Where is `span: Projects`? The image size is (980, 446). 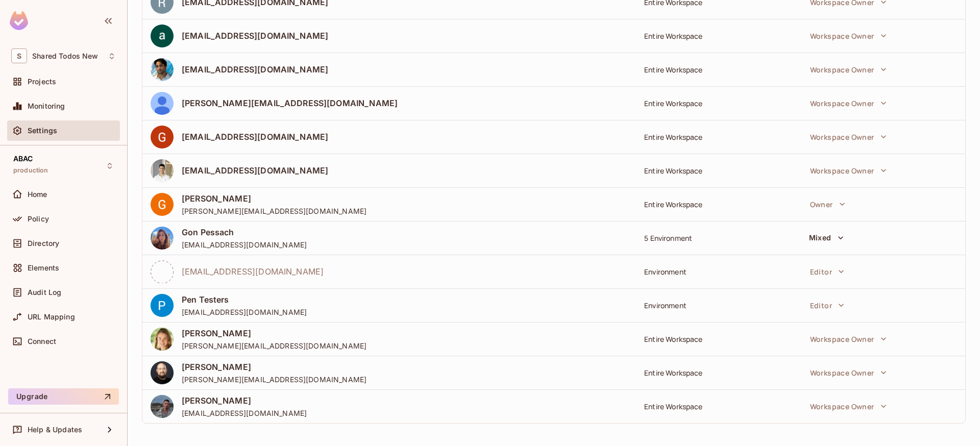 span: Projects is located at coordinates (42, 82).